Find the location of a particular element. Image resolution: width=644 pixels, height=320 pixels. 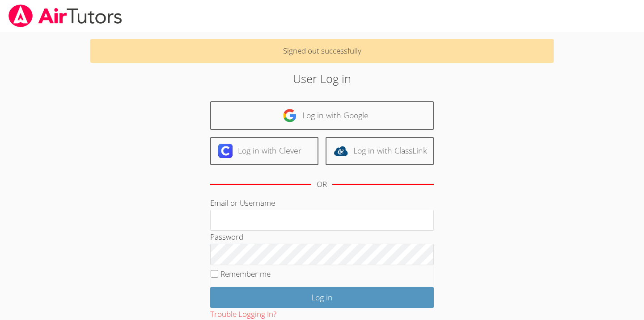

img: classlink-logo-d6bb404cc1216ec64c9a2012d9dc4662098be43eaf13dc465df04b49fa7ab582.svg is located at coordinates (340, 151).